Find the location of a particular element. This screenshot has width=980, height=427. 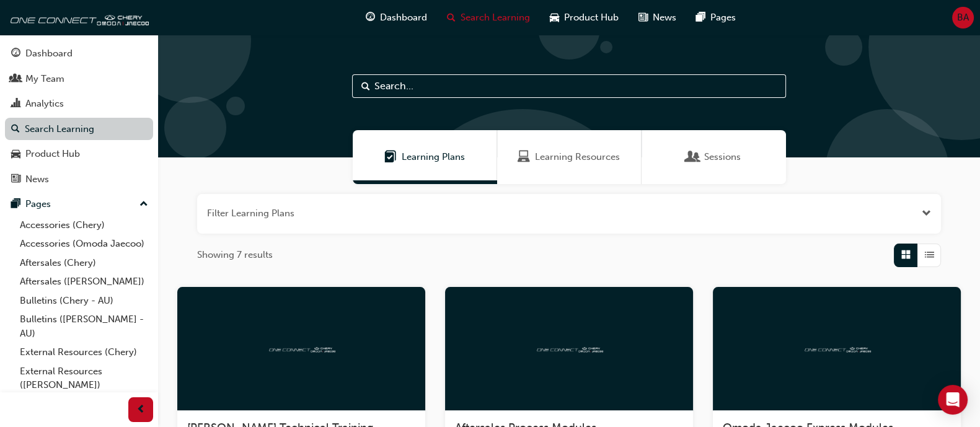

a: SessionsSessions is located at coordinates (713, 157).